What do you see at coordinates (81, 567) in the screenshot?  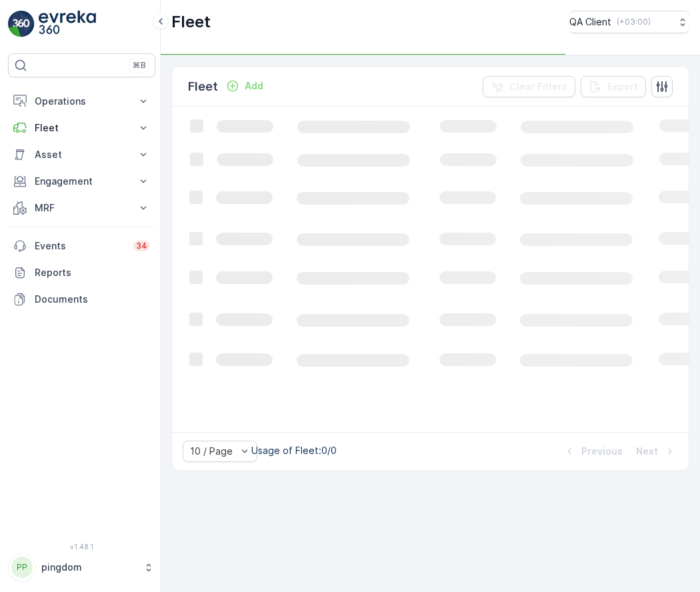 I see `button: PPpingdom` at bounding box center [81, 567].